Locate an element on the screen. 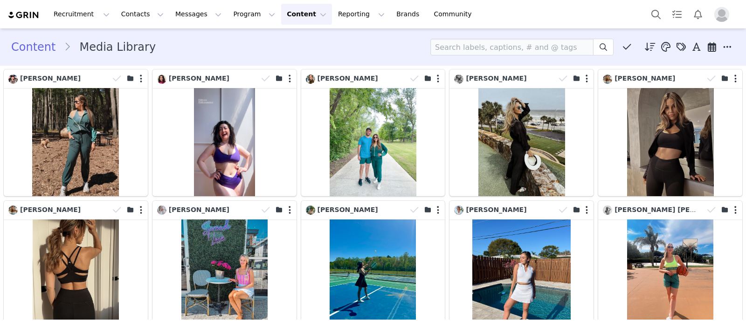  button: Reporting is located at coordinates (361, 14).